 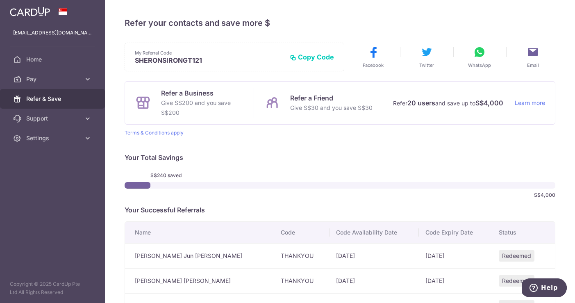 What do you see at coordinates (27, 9) in the screenshot?
I see `span: Help` at bounding box center [27, 9].